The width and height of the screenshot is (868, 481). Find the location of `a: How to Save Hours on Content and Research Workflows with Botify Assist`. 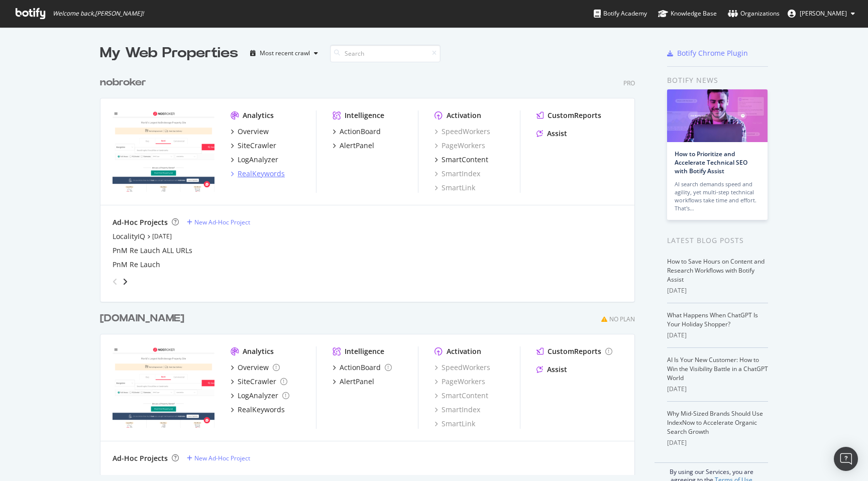

a: How to Save Hours on Content and Research Workflows with Botify Assist is located at coordinates (715, 270).